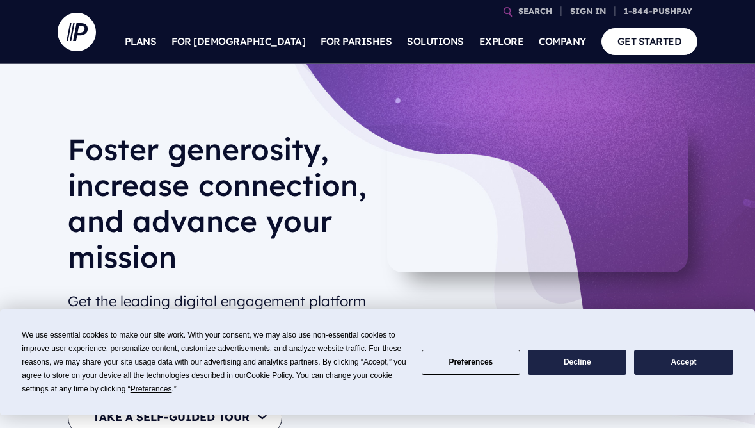  What do you see at coordinates (471, 362) in the screenshot?
I see `button: Preferences` at bounding box center [471, 362].